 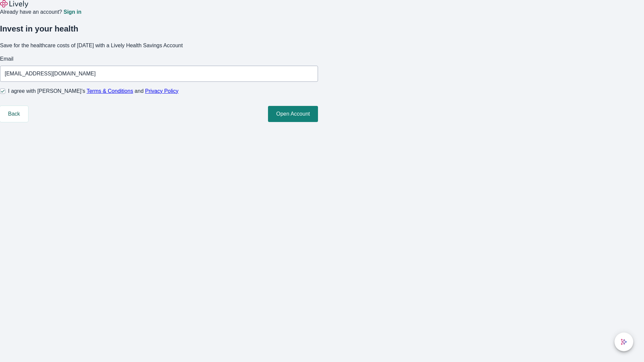 What do you see at coordinates (72, 12) in the screenshot?
I see `a: Sign in` at bounding box center [72, 12].